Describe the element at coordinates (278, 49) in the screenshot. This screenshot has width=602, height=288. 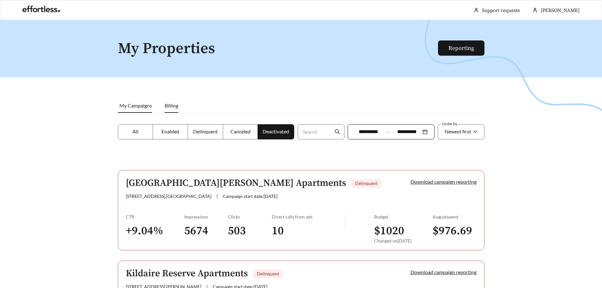
I see `h1: My Properties` at that location.